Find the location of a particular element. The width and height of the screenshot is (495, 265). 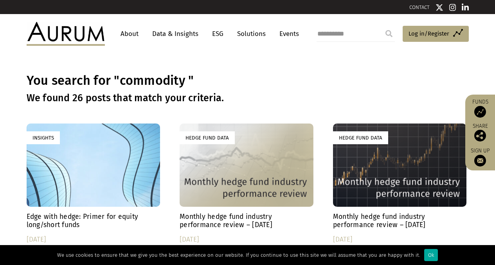

a: Sign up is located at coordinates (480, 157).